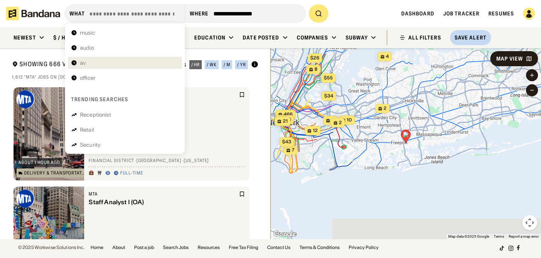 The height and width of the screenshot is (258, 541). I want to click on div: / yr, so click(242, 65).